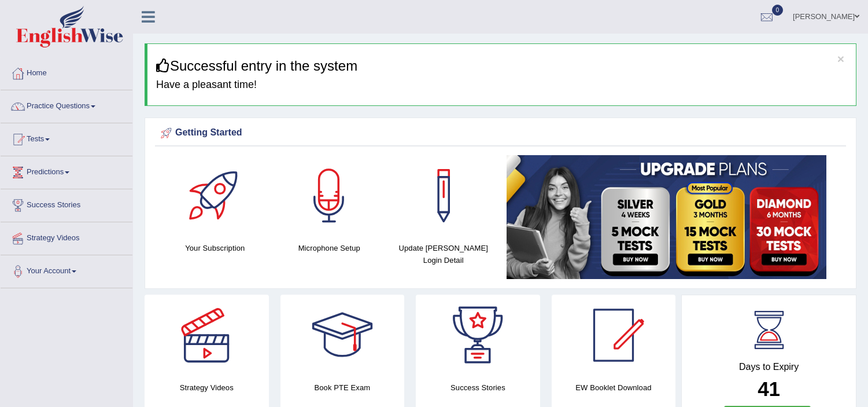 This screenshot has width=868, height=407. I want to click on b: 41, so click(768, 389).